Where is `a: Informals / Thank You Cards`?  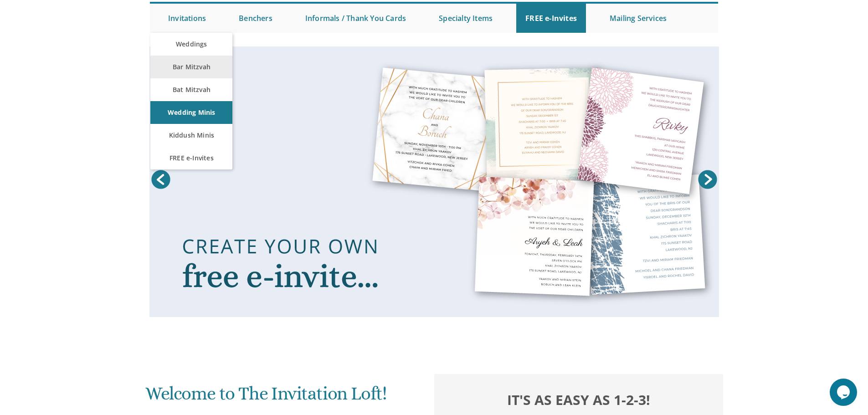
a: Informals / Thank You Cards is located at coordinates (355, 18).